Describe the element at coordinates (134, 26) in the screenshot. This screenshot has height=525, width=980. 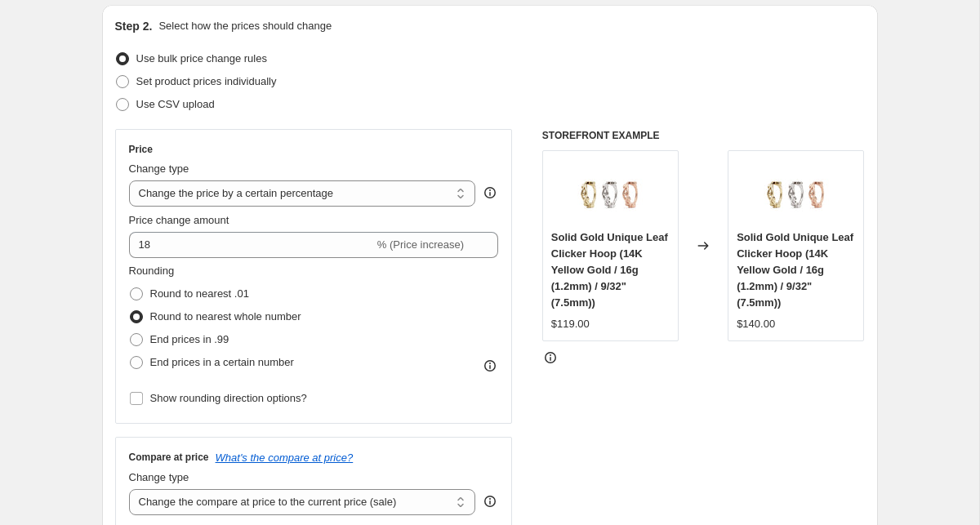
I see `h2: Step 2.` at that location.